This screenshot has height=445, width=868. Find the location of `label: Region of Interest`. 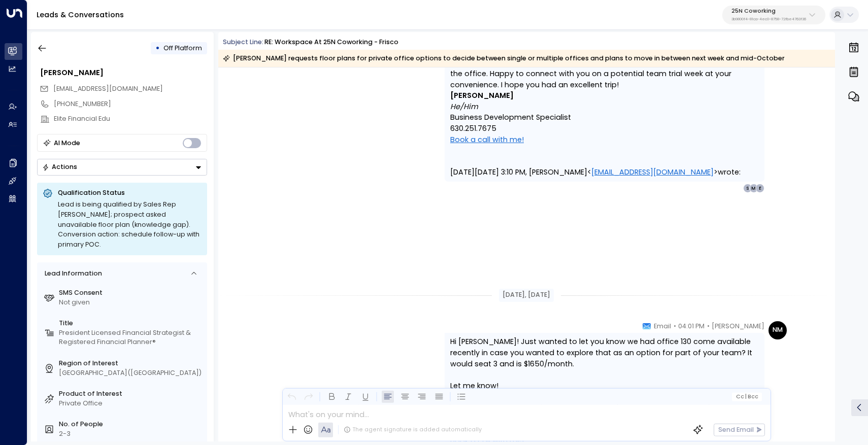

label: Region of Interest is located at coordinates (131, 364).